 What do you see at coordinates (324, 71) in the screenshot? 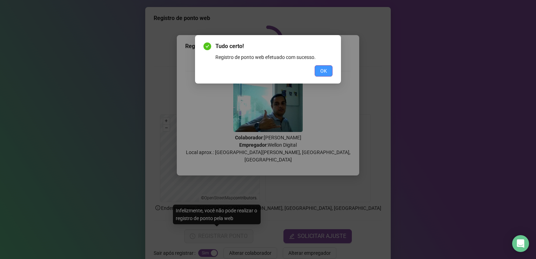
I see `button: OK` at bounding box center [324, 71].